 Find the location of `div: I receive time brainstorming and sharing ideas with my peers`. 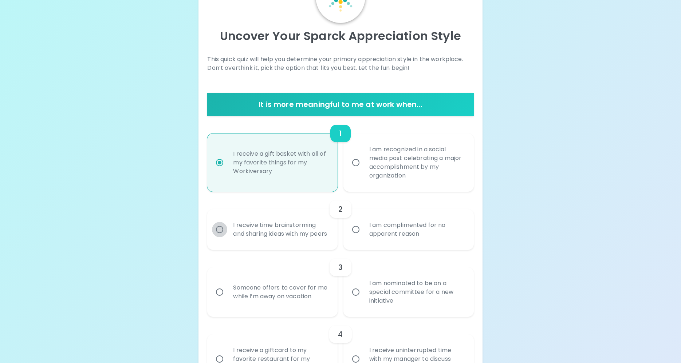

div: I receive time brainstorming and sharing ideas with my peers is located at coordinates (280, 230).